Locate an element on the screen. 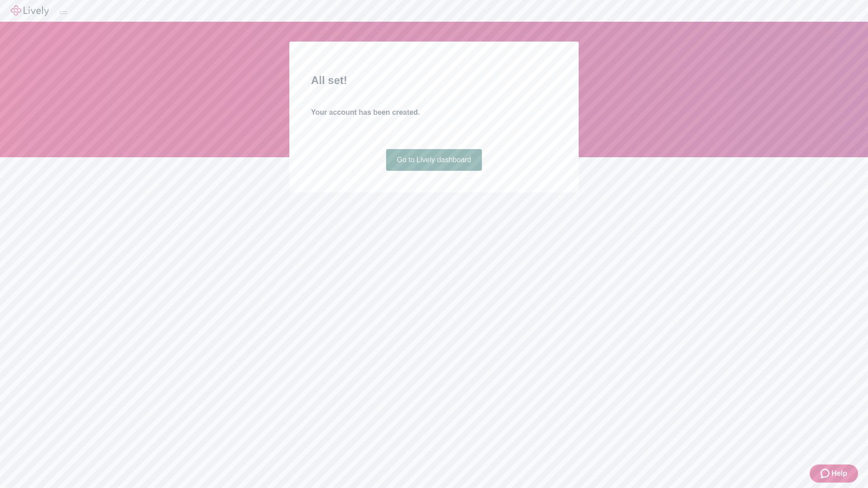 The image size is (868, 488). button: Zendesk support iconHelp is located at coordinates (834, 473).